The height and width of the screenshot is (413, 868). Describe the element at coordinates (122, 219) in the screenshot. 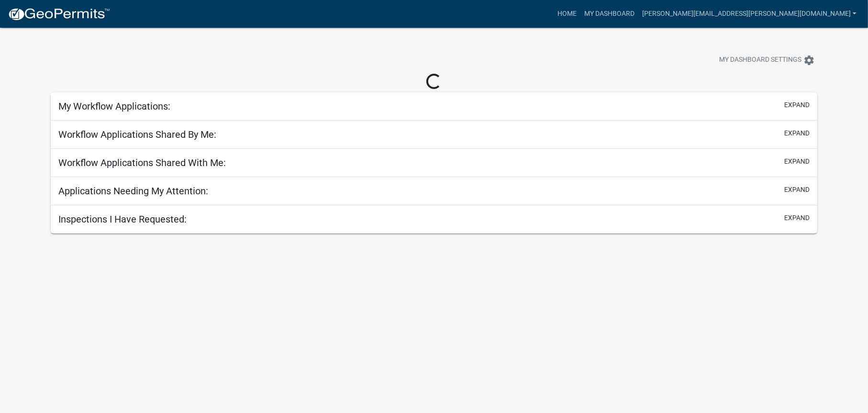

I see `h5: Inspections I Have Requested:` at that location.